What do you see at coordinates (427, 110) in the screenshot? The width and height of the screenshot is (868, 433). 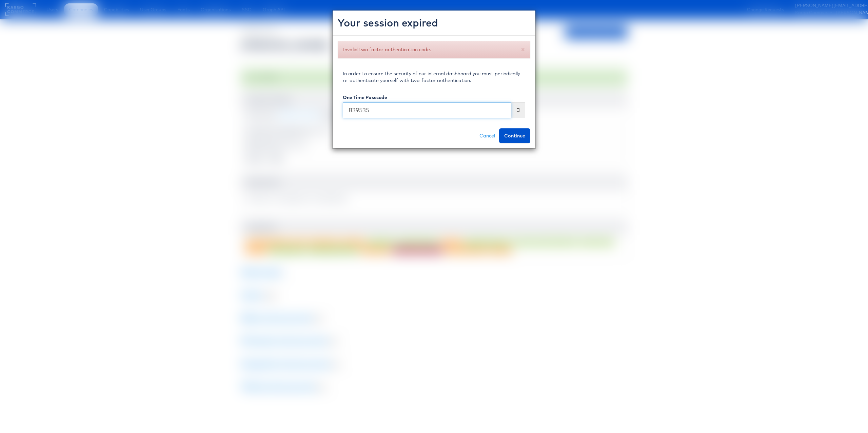 I see `input: Enter the code` at bounding box center [427, 110].